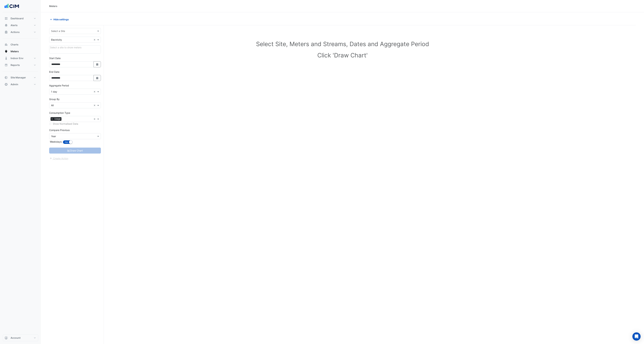 This screenshot has width=644, height=344. What do you see at coordinates (59, 86) in the screenshot?
I see `label: Aggregate Period` at bounding box center [59, 86].